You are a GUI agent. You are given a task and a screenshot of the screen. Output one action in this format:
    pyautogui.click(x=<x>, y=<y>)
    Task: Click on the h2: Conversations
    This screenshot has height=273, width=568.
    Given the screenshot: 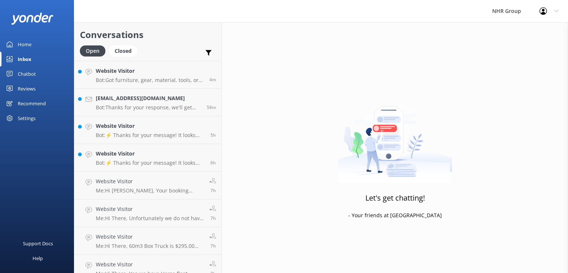 What is the action you would take?
    pyautogui.click(x=148, y=35)
    